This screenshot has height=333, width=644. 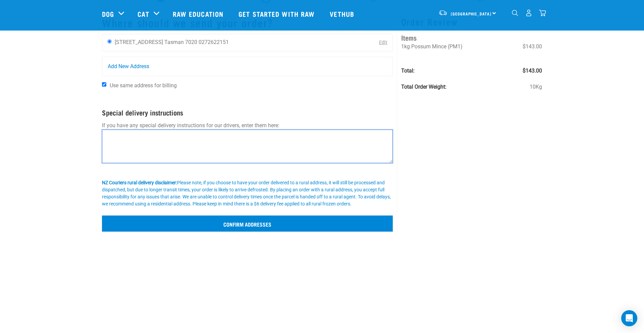 I want to click on span: Use same address for billing, so click(x=143, y=85).